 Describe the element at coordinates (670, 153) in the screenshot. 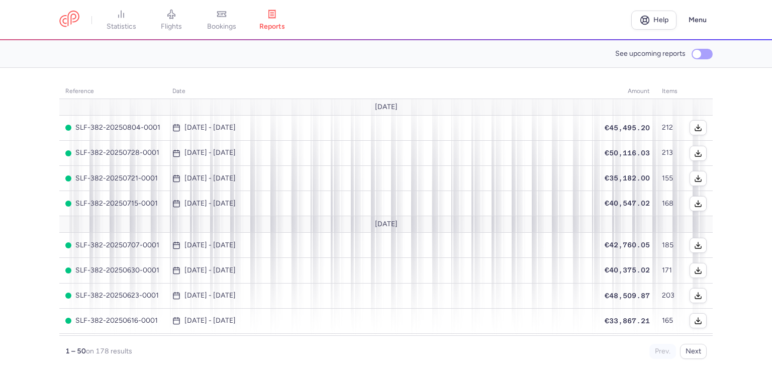

I see `td: 213` at that location.